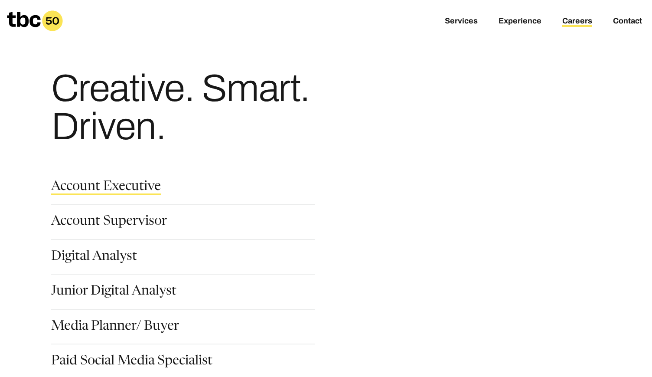  Describe the element at coordinates (132, 362) in the screenshot. I see `a: Paid Social Media Specialist` at that location.